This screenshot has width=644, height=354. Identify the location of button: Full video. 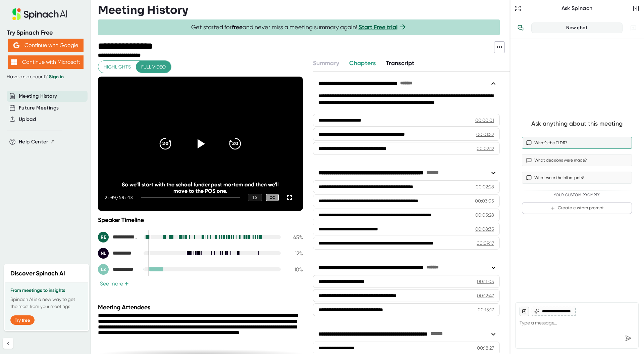
(153, 67).